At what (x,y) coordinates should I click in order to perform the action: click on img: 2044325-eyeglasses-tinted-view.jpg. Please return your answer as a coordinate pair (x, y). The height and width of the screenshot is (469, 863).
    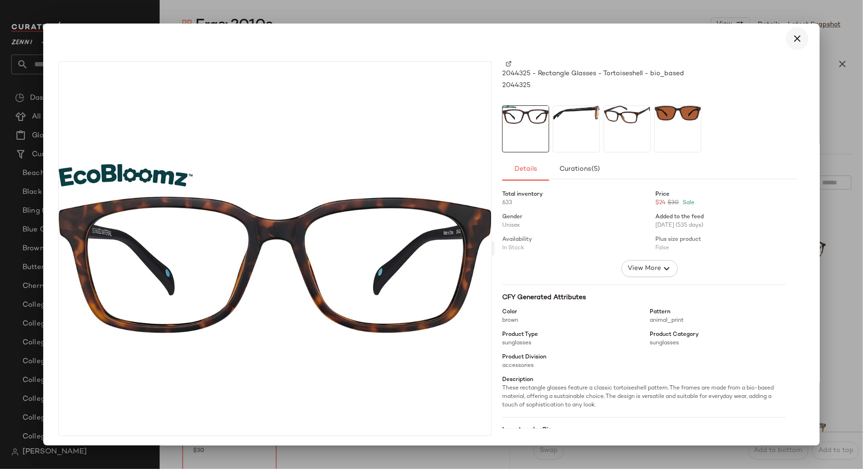
    Looking at the image, I should click on (678, 113).